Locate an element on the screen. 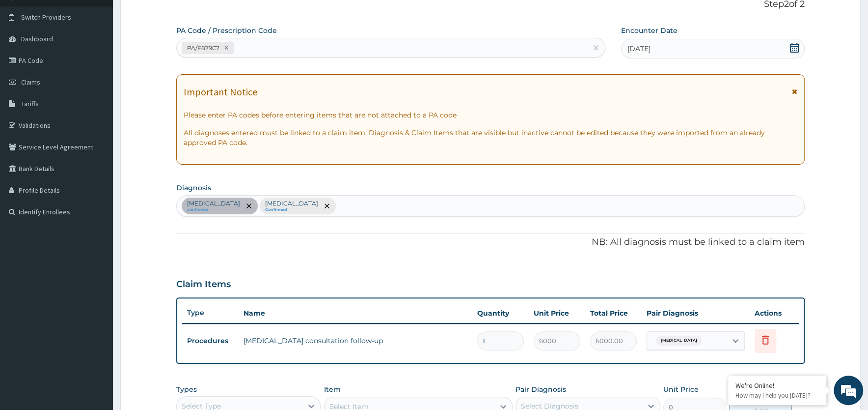  textarea: Type your message and hit 'Enter' is located at coordinates (96, 286).